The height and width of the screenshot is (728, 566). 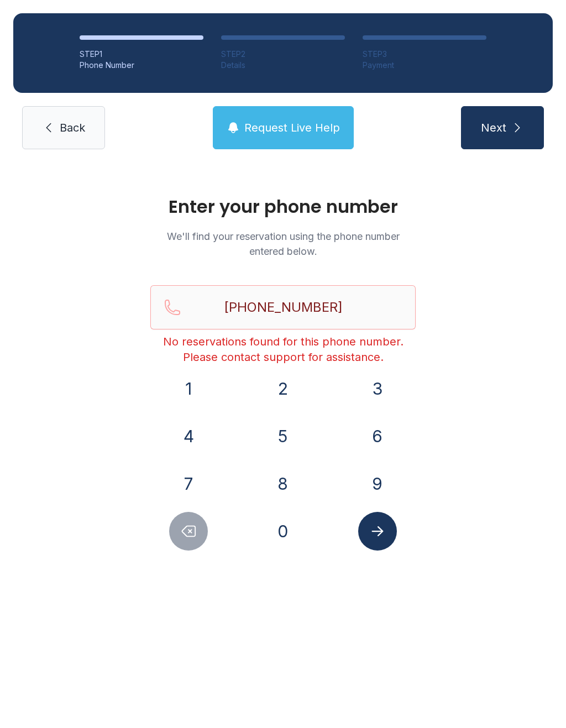 What do you see at coordinates (283, 307) in the screenshot?
I see `input: Reservation phone number` at bounding box center [283, 307].